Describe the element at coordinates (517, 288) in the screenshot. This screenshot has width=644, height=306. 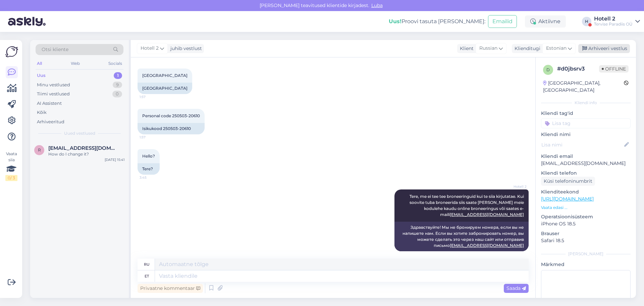
I see `span: Saada` at that location.